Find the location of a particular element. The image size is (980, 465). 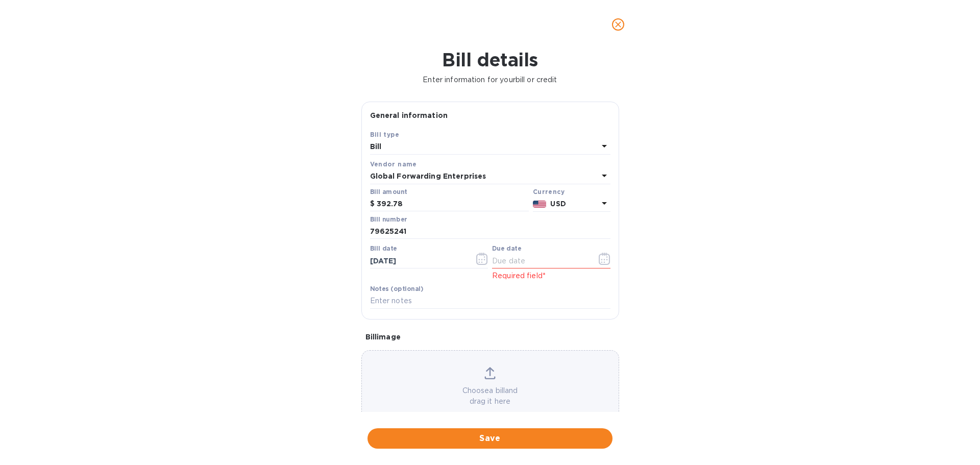

label: Notes (optional) is located at coordinates (397, 289).